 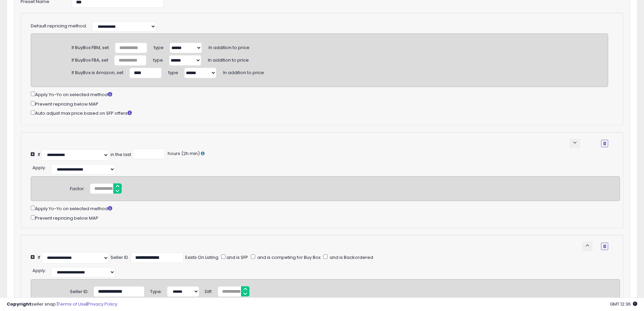 What do you see at coordinates (587, 246) in the screenshot?
I see `button: keyboard_arrow_up` at bounding box center [587, 246].